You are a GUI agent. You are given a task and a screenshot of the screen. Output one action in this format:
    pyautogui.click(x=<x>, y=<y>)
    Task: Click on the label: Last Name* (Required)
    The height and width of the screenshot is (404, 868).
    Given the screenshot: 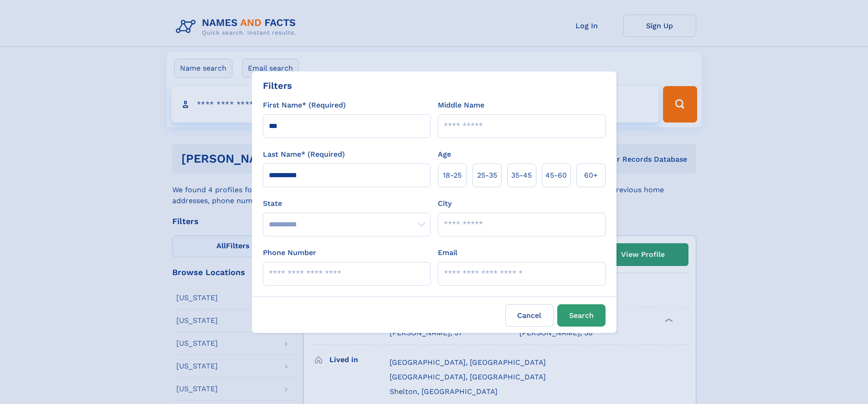 What is the action you would take?
    pyautogui.click(x=304, y=155)
    